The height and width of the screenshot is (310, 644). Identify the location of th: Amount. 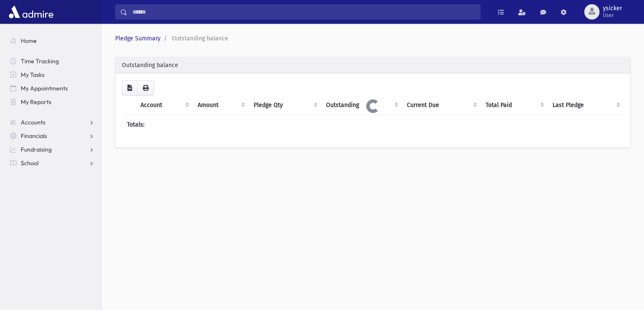
(221, 105).